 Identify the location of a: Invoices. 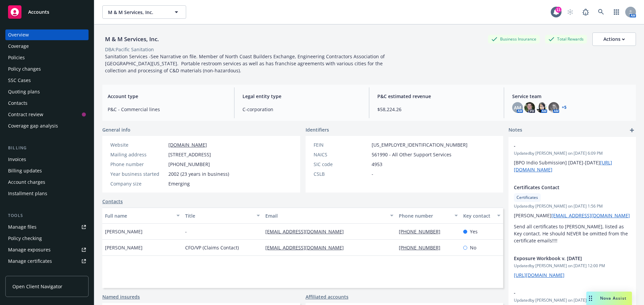
(47, 159).